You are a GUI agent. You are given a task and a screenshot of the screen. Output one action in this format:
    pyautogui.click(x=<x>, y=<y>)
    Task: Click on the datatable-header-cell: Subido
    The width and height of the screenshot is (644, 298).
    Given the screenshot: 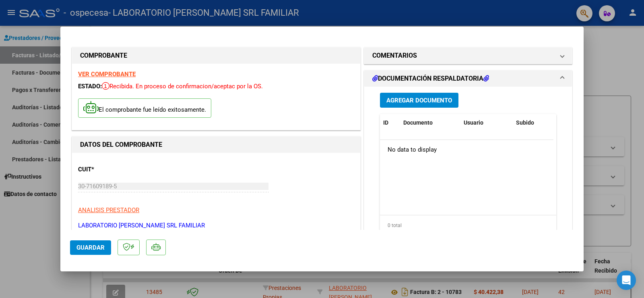 What is the action you would take?
    pyautogui.click(x=533, y=122)
    